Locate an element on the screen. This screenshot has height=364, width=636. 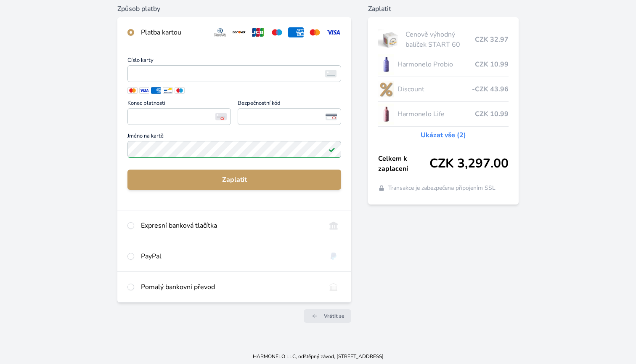
span: Vrátit se is located at coordinates (334, 316).